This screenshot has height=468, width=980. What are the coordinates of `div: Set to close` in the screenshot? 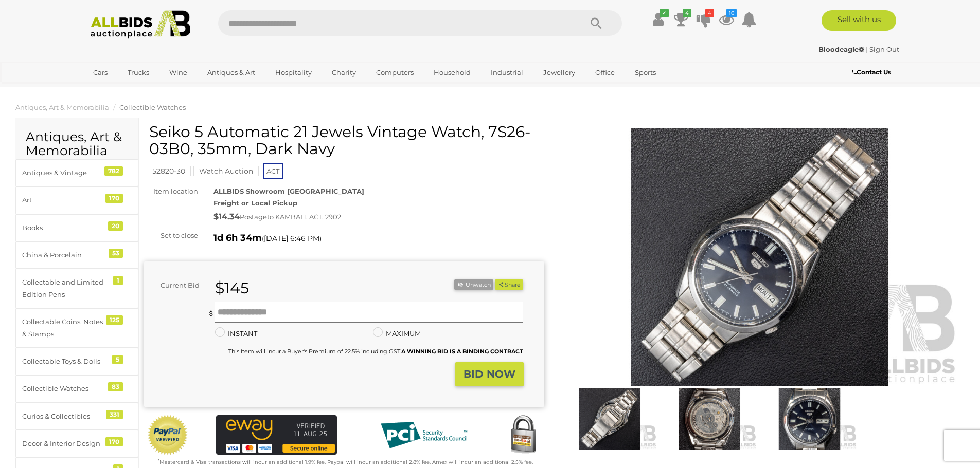 It's located at (171, 236).